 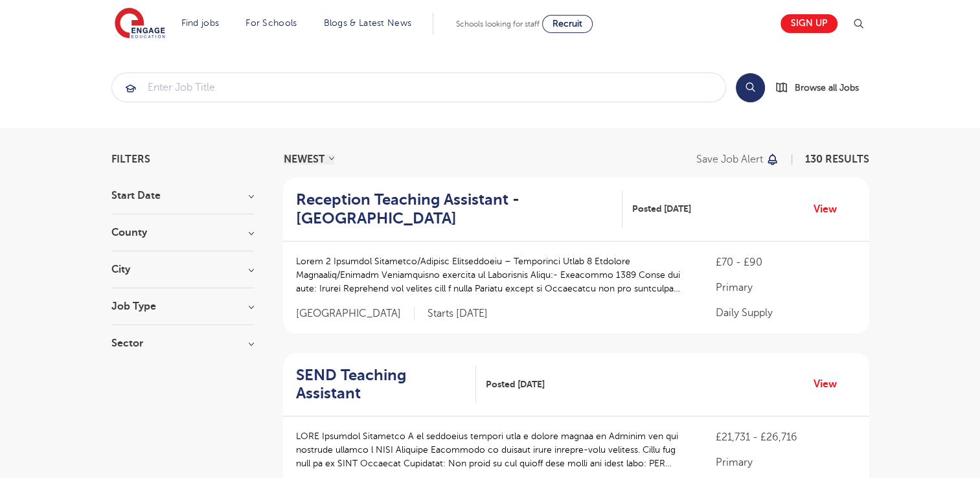 What do you see at coordinates (786, 437) in the screenshot?
I see `p: £21,731 - £26,716` at bounding box center [786, 437].